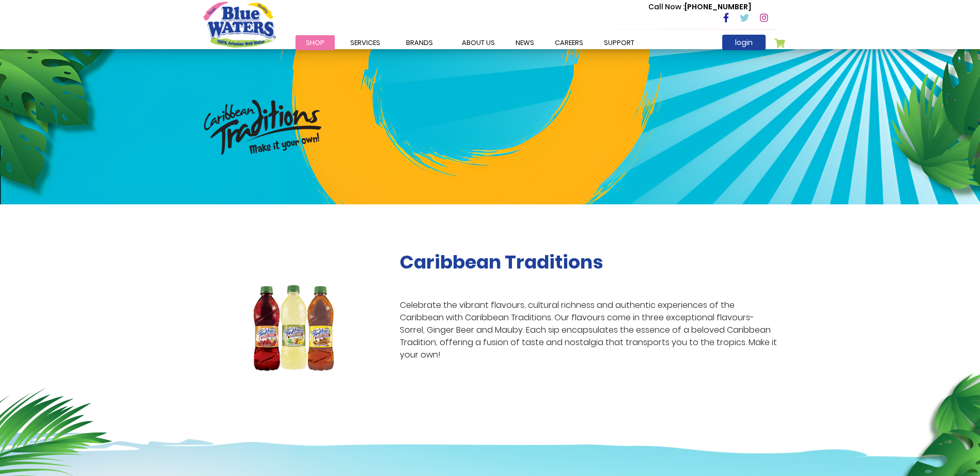  What do you see at coordinates (588, 330) in the screenshot?
I see `p: Celebrate the vibrant flavours, cultural richness and authentic experiences of the Caribbean with...` at bounding box center [588, 330].